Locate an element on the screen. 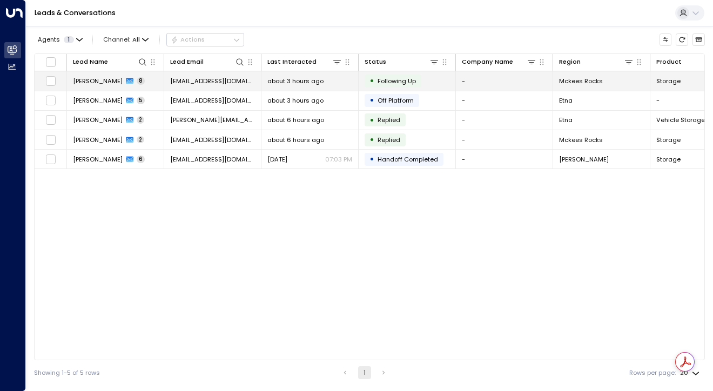 The height and width of the screenshot is (391, 713). span: Channel: is located at coordinates (126, 39).